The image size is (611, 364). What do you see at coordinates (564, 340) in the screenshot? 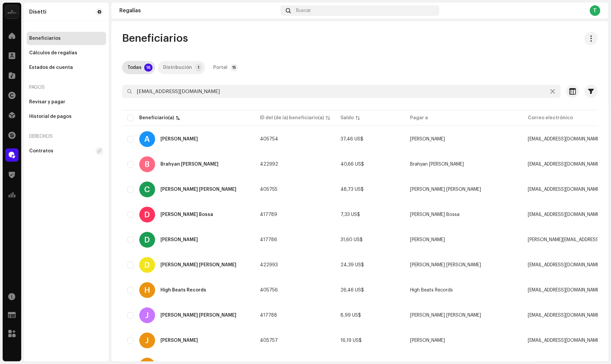
I see `span: pastorkarmaofficial@gmail.com` at bounding box center [564, 340].